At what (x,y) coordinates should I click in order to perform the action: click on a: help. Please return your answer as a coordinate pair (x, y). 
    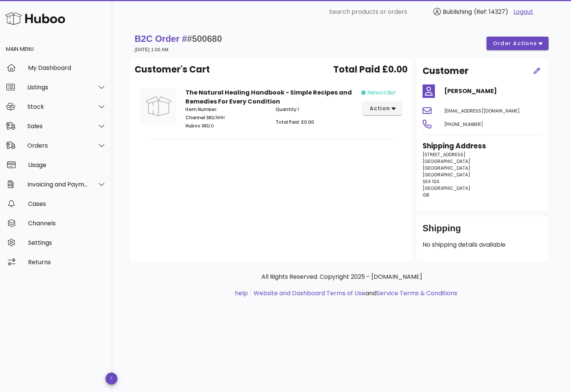
    Looking at the image, I should click on (241, 293).